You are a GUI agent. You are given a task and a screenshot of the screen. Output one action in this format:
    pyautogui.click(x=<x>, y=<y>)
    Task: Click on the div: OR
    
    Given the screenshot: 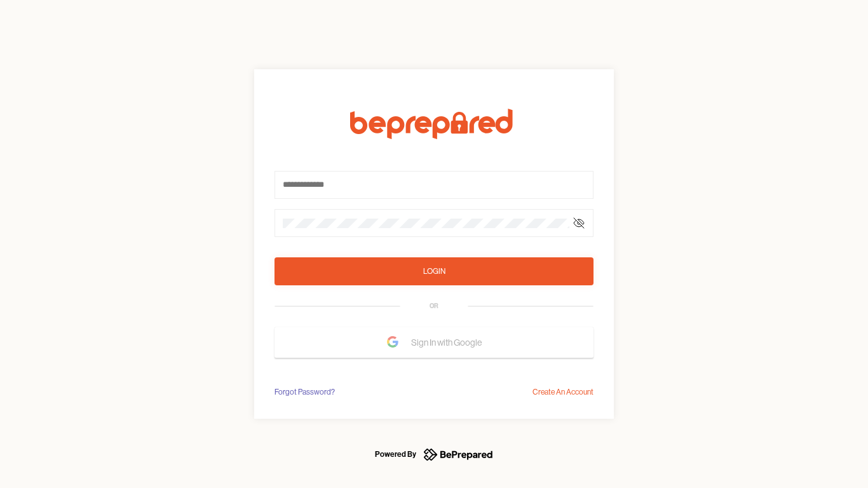 What is the action you would take?
    pyautogui.click(x=434, y=306)
    